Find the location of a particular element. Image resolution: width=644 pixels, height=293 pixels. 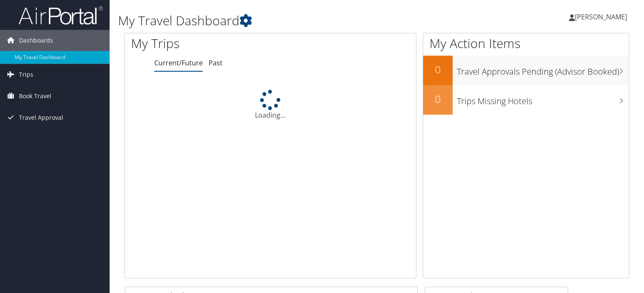

a: 0Travel Approvals Pending (Advisor Booked) is located at coordinates (526, 70).